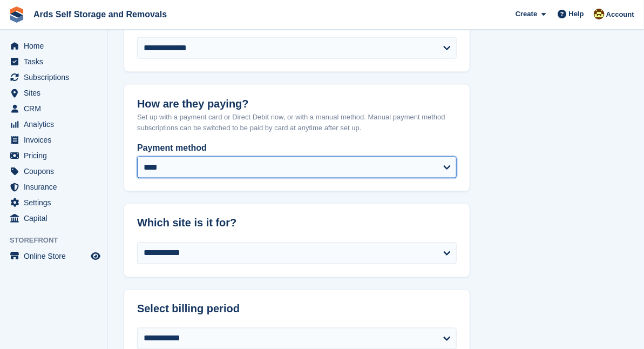 The width and height of the screenshot is (644, 349). Describe the element at coordinates (297, 148) in the screenshot. I see `label: Payment method` at that location.